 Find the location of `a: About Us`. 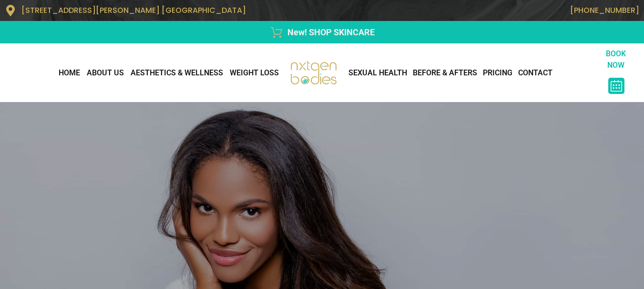

a: About Us is located at coordinates (106, 73).